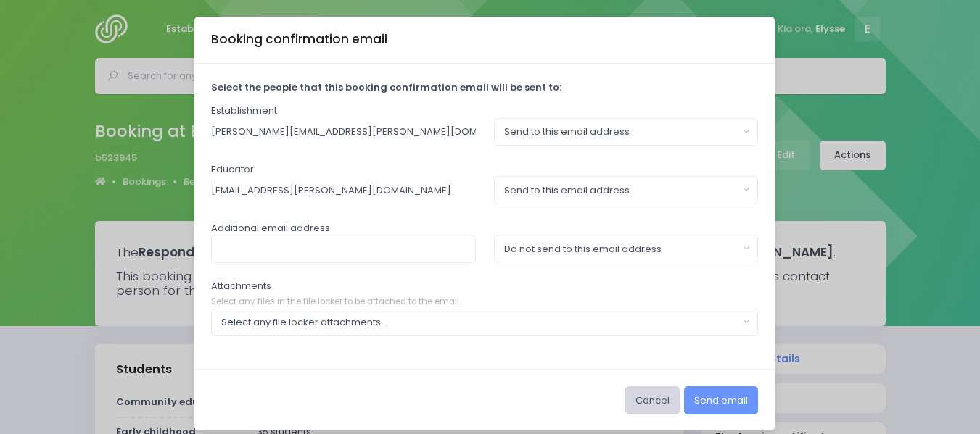 The width and height of the screenshot is (980, 434). What do you see at coordinates (626, 249) in the screenshot?
I see `button: Do not send to this email address` at bounding box center [626, 249].